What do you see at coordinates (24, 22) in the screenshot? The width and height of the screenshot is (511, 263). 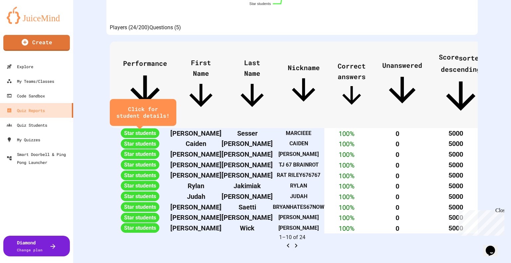 I see `div: Chat with us now!Close` at bounding box center [24, 22].